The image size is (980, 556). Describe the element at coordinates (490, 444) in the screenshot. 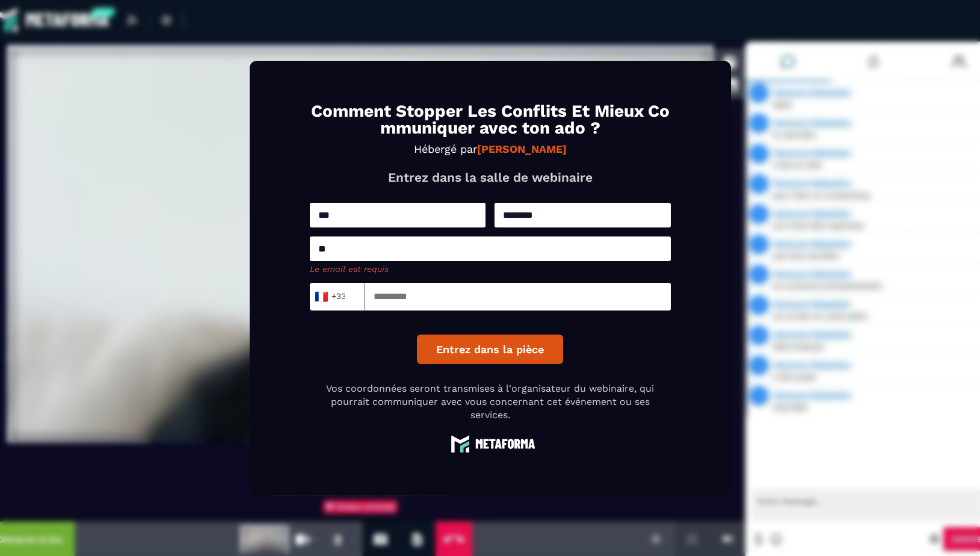

I see `img: logo` at that location.